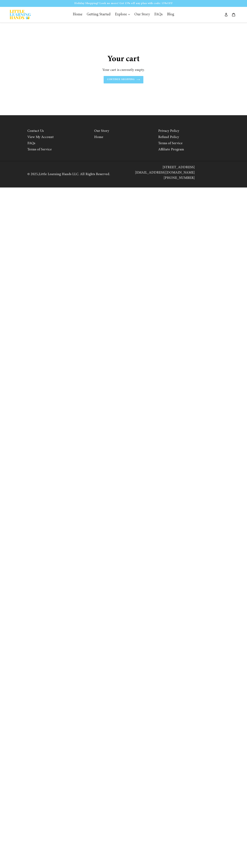 The height and width of the screenshot is (868, 247). What do you see at coordinates (169, 137) in the screenshot?
I see `a: Refund Policy` at bounding box center [169, 137].